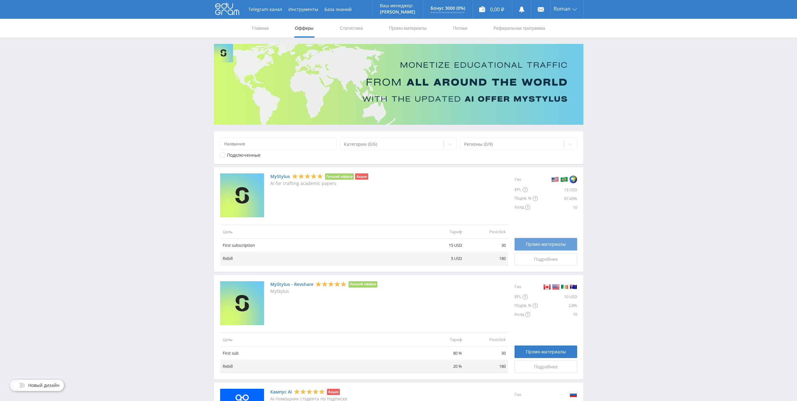  What do you see at coordinates (558, 297) in the screenshot?
I see `div: 10 USD` at bounding box center [558, 297].